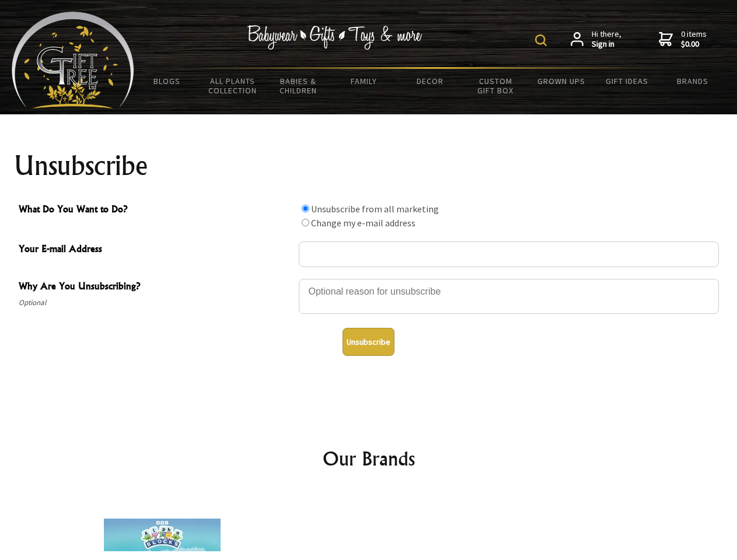 The width and height of the screenshot is (737, 560). What do you see at coordinates (683, 39) in the screenshot?
I see `a: 0 items$0.00` at bounding box center [683, 39].